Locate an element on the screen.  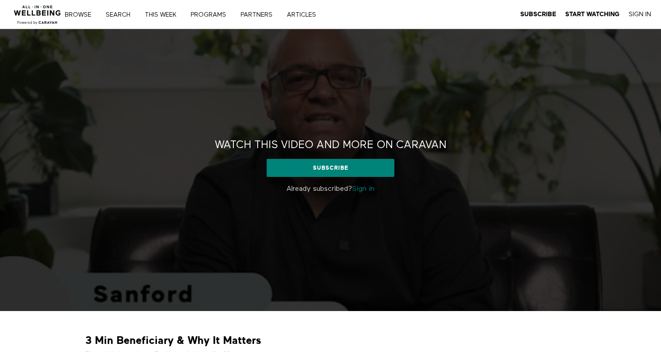
a: Sign In is located at coordinates (640, 14).